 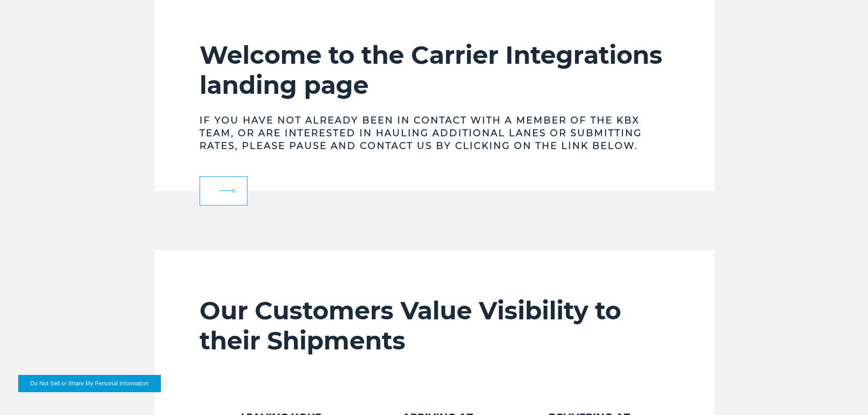 What do you see at coordinates (223, 191) in the screenshot?
I see `a: arrow arrow` at bounding box center [223, 191].